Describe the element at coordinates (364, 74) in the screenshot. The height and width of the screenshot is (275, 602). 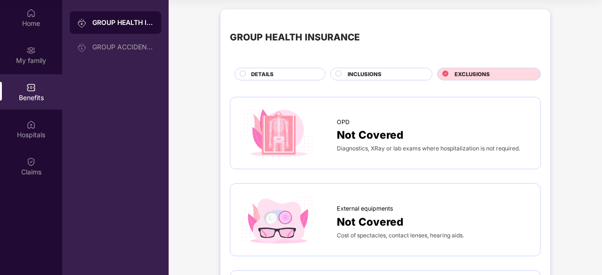
I see `span: INCLUSIONS` at that location.